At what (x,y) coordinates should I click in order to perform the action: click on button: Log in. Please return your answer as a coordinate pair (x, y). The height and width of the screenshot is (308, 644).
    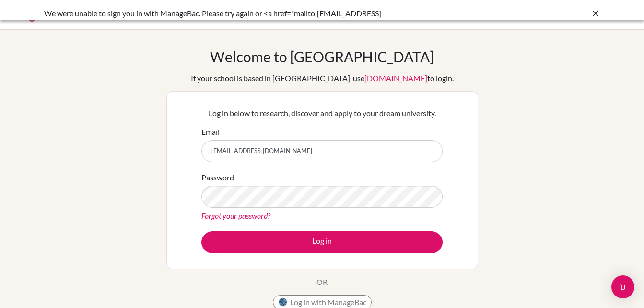
    Looking at the image, I should click on (322, 242).